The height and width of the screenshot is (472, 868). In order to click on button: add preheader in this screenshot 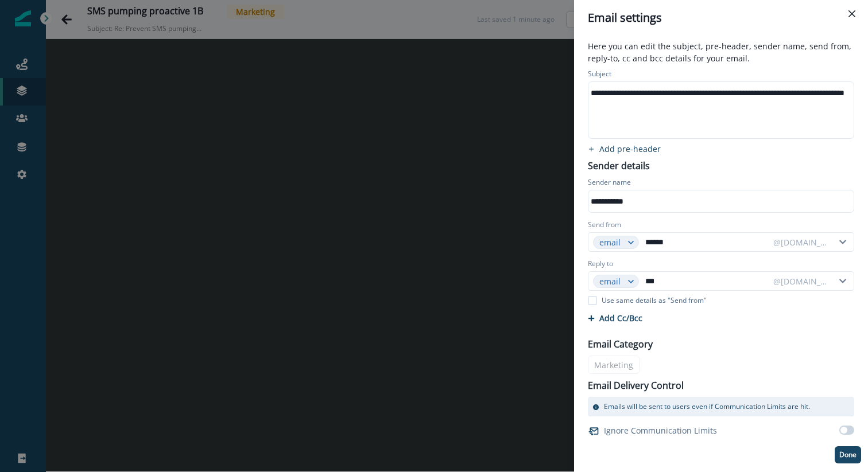, I will do `click(624, 149)`.